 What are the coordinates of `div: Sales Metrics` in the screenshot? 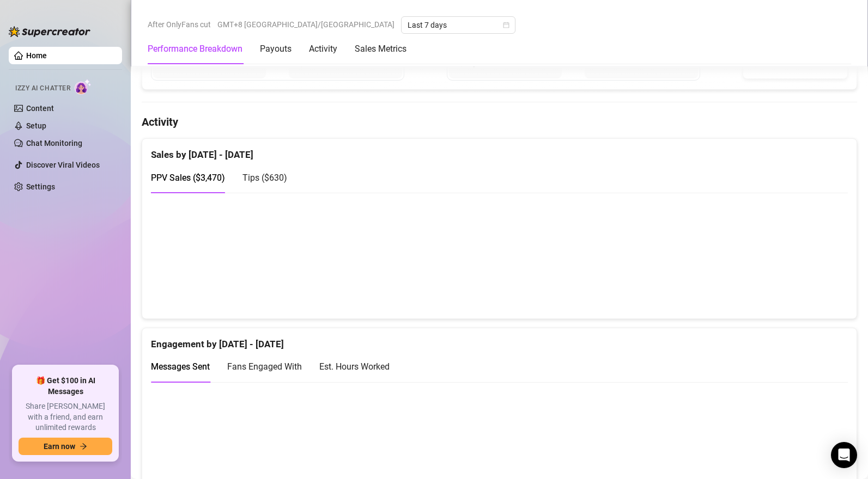 It's located at (380, 49).